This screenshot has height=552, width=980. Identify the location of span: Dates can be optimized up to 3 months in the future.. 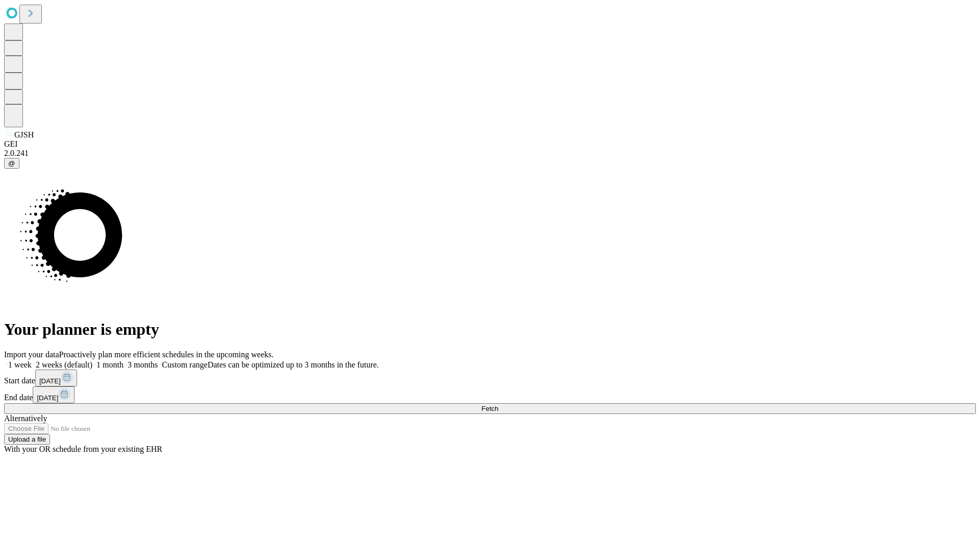
(293, 364).